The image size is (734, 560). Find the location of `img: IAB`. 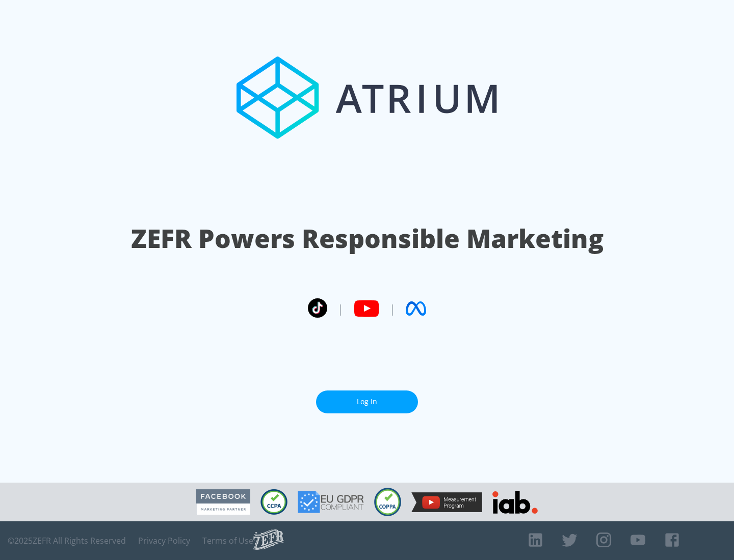

img: IAB is located at coordinates (515, 502).